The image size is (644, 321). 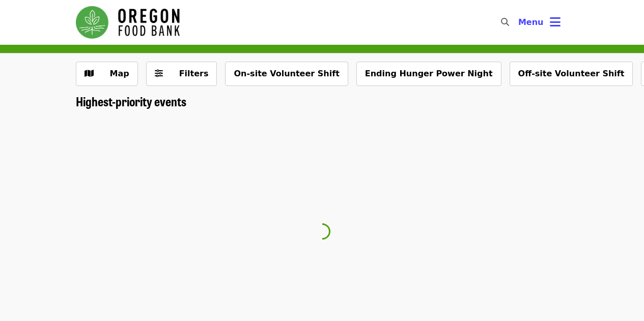 What do you see at coordinates (128, 22) in the screenshot?
I see `img: Oregon Food Bank - Home` at bounding box center [128, 22].